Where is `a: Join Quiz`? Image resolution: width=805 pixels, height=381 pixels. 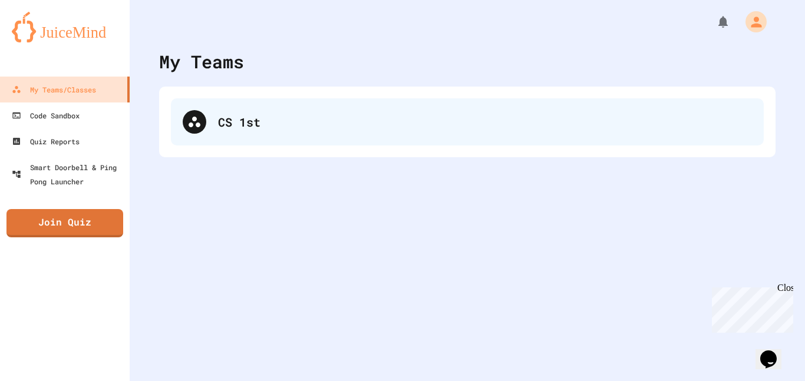 a: Join Quiz is located at coordinates (65, 223).